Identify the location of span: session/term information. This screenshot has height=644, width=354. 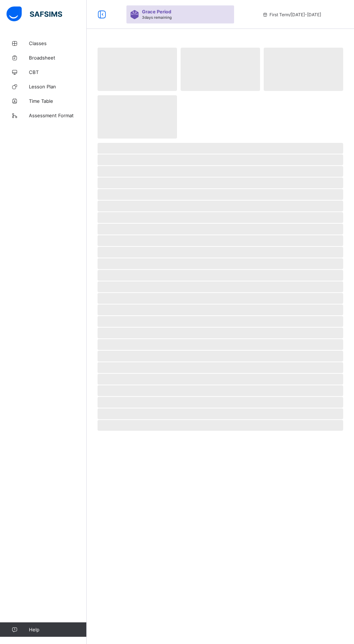
(292, 14).